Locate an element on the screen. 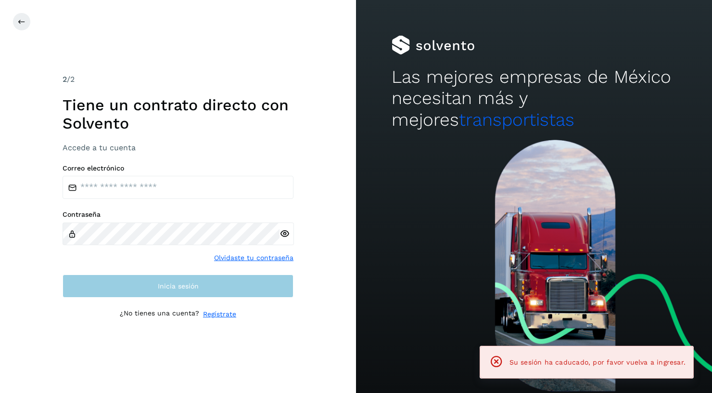  span: Inicia sesión is located at coordinates (178, 286).